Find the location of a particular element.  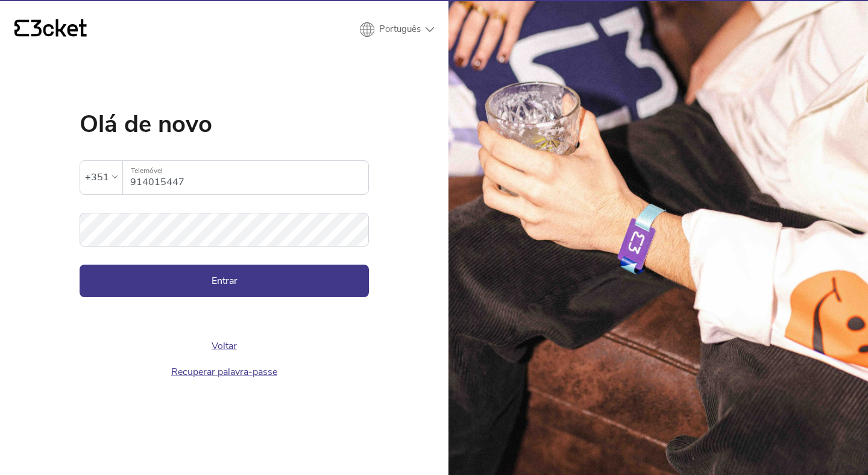

h1: Olá de novo is located at coordinates (225, 125).